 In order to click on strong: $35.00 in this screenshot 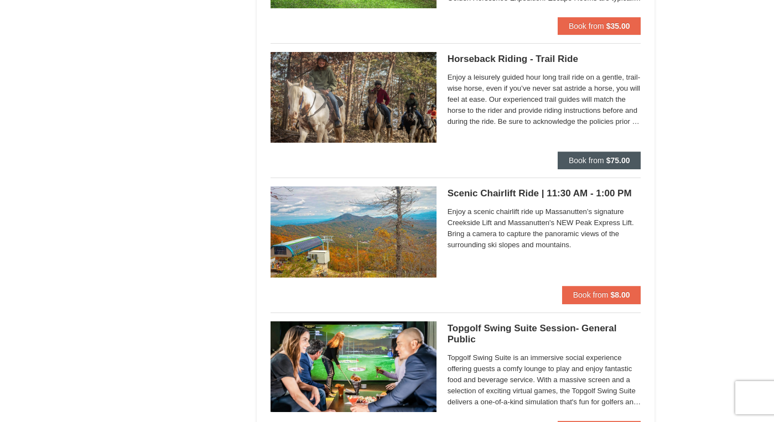, I will do `click(618, 26)`.